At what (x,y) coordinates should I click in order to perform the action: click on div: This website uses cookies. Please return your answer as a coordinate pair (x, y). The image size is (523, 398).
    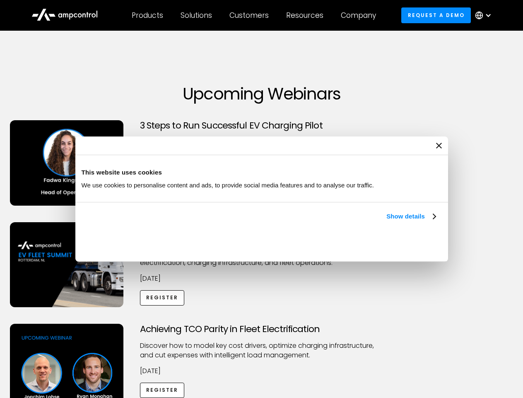
    Looking at the image, I should click on (262, 172).